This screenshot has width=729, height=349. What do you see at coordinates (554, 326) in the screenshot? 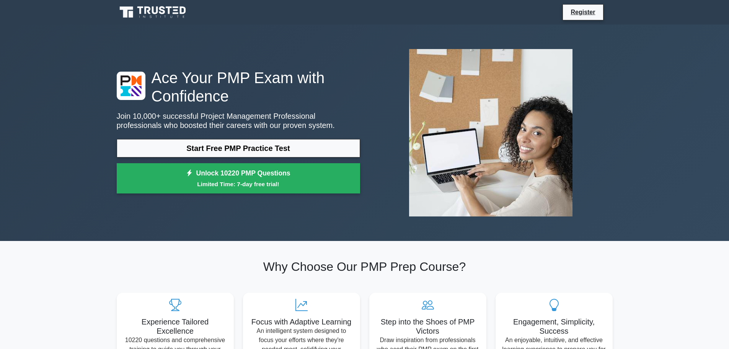
I see `h5: Engagement, Simplicity, Success` at bounding box center [554, 326].